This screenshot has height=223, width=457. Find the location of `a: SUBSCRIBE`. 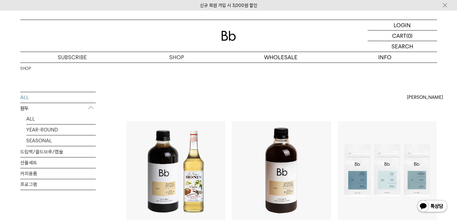

a: SUBSCRIBE is located at coordinates (72, 57).